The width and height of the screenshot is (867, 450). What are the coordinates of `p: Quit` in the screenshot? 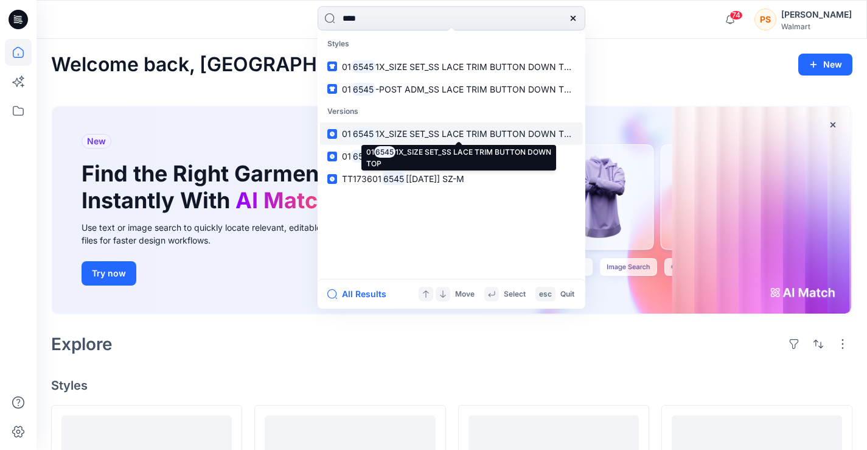 It's located at (567, 294).